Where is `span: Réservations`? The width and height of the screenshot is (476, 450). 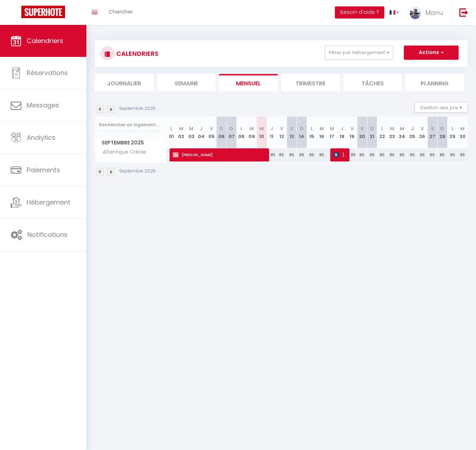 span: Réservations is located at coordinates (47, 73).